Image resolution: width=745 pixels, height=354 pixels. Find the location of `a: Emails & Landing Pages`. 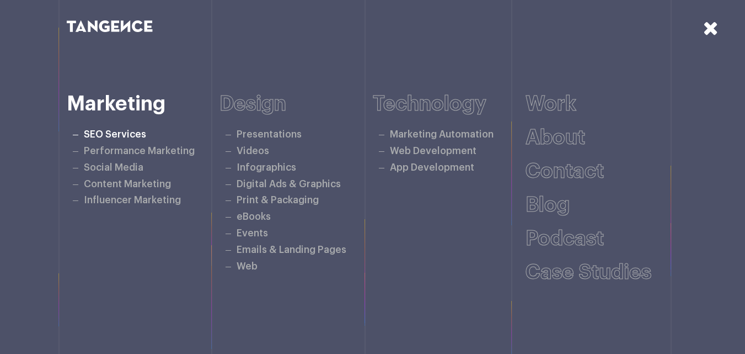

a: Emails & Landing Pages is located at coordinates (291, 249).